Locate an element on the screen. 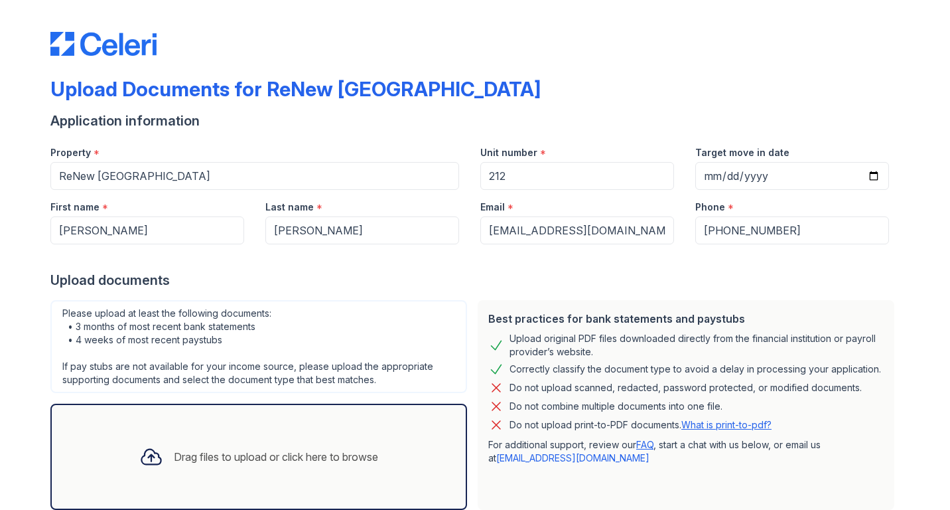 This screenshot has height=510, width=950. div: Upload documents is located at coordinates (475, 280).